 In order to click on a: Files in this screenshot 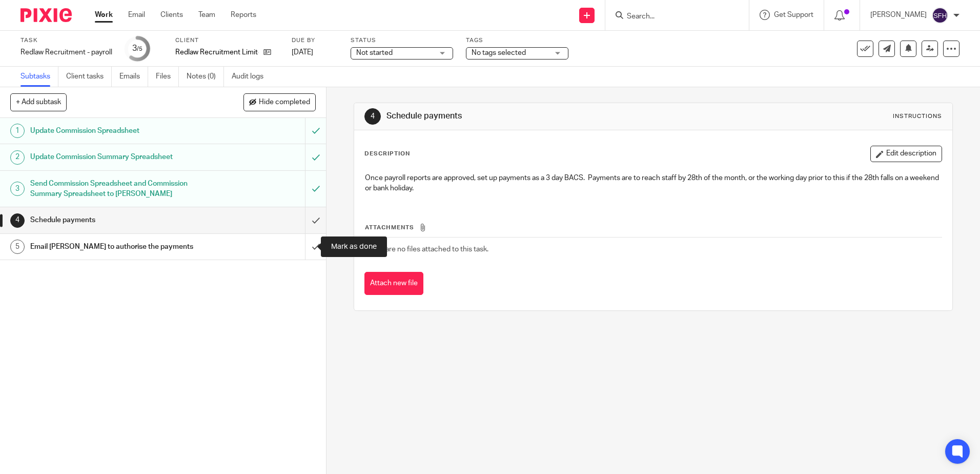, I will do `click(167, 76)`.